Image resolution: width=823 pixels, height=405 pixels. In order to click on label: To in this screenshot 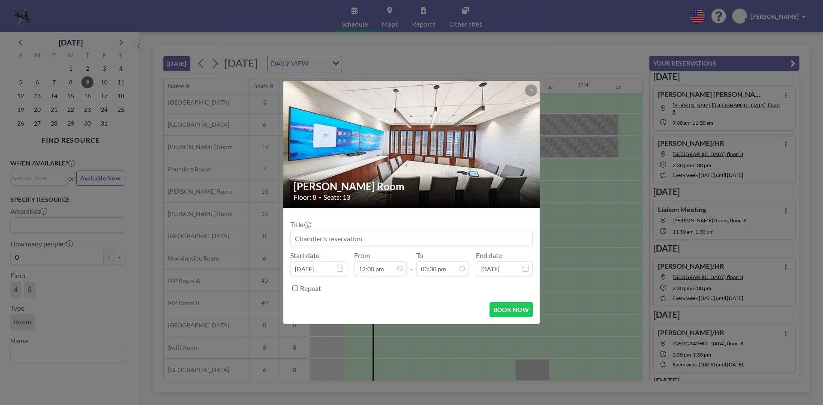, I will do `click(419, 255)`.